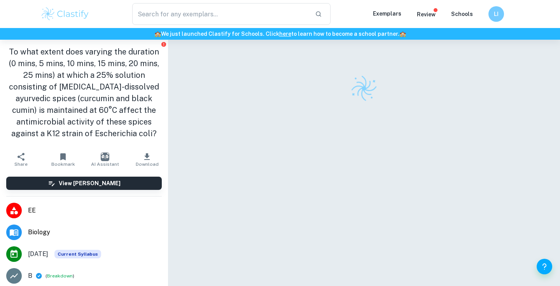  I want to click on button: Report issue, so click(163, 44).